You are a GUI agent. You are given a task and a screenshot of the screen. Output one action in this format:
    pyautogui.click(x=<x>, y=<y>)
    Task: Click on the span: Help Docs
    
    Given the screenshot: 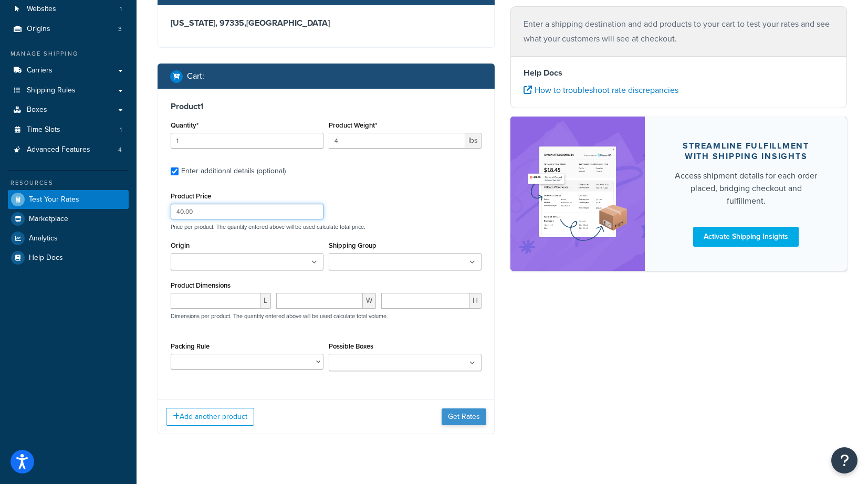 What is the action you would take?
    pyautogui.click(x=46, y=258)
    